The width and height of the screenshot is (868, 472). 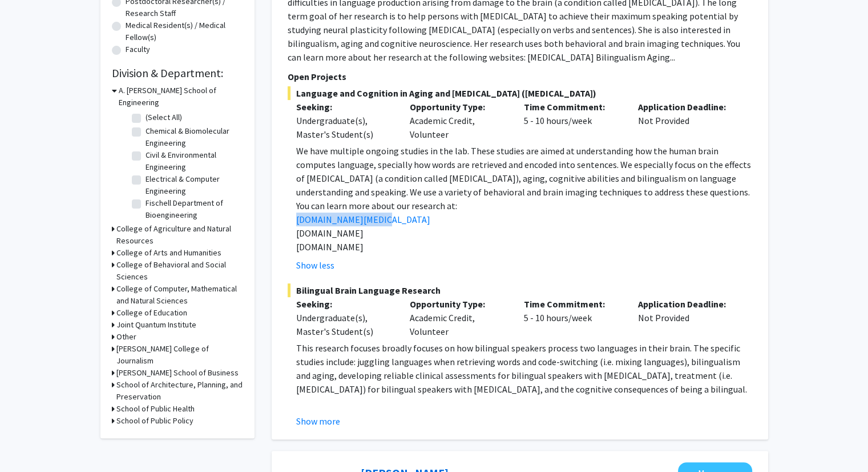 I want to click on label: Electrical & Computer Engineering, so click(x=193, y=185).